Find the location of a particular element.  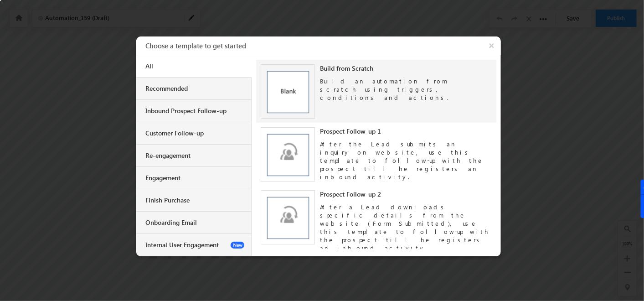

div: Build an automation from scratch using triggers, conditions and actions. is located at coordinates (406, 87).